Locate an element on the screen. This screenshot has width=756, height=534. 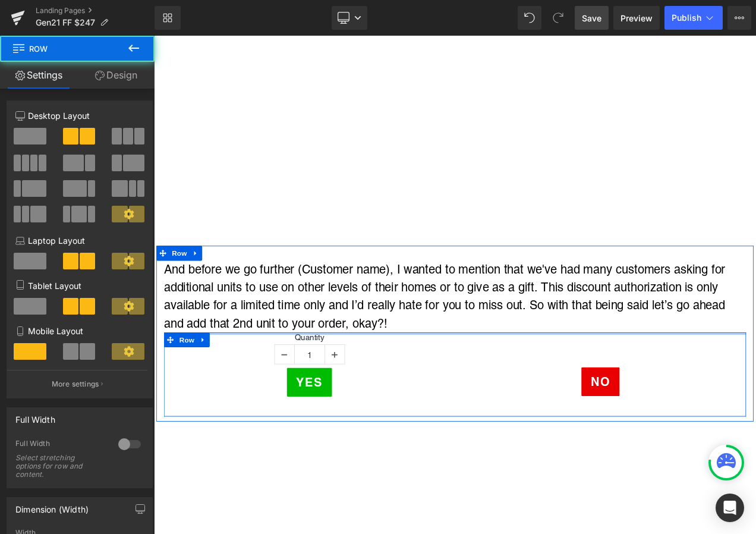
a: New Library is located at coordinates (168, 18).